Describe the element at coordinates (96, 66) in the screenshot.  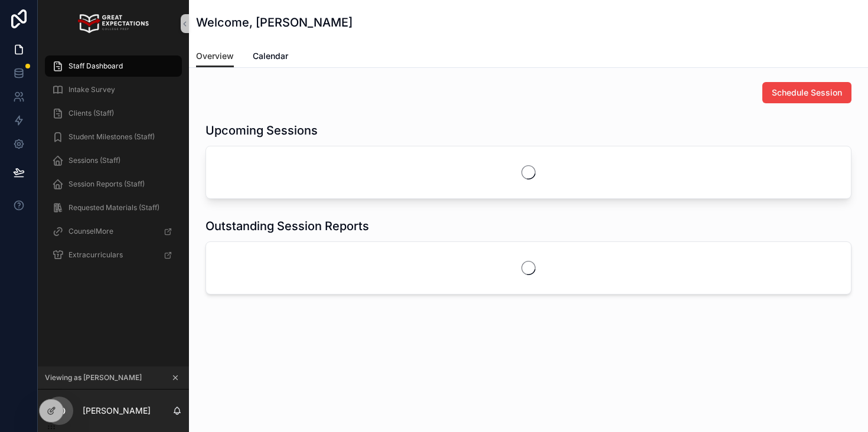
I see `span: Staff Dashboard` at that location.